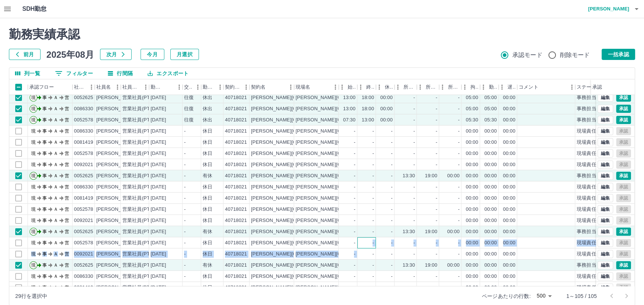  I want to click on div: 0086330, so click(83, 187).